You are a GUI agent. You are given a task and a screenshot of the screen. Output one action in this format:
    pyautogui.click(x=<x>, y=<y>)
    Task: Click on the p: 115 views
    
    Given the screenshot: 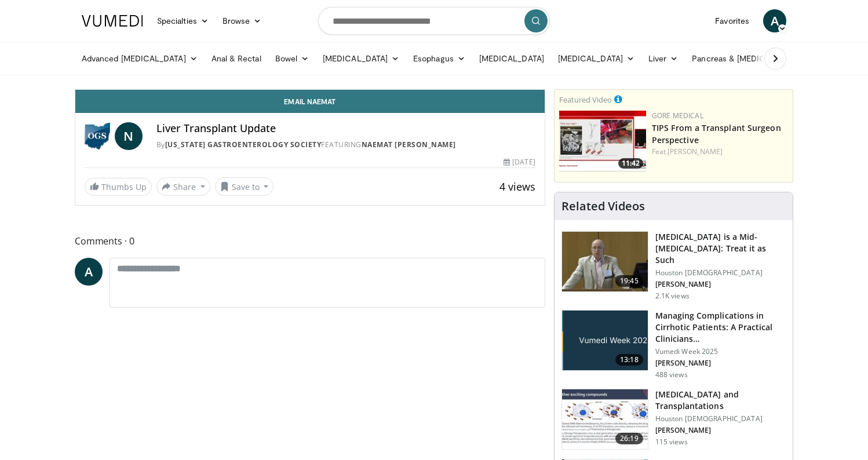 What is the action you would take?
    pyautogui.click(x=672, y=442)
    